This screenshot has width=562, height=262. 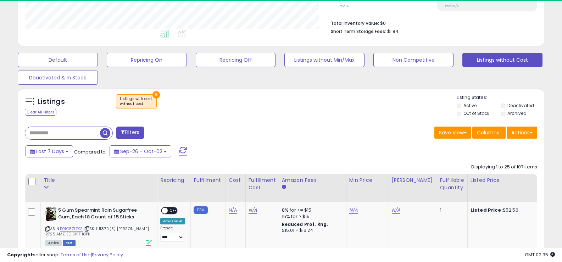 I want to click on label: Out of Stock, so click(x=476, y=113).